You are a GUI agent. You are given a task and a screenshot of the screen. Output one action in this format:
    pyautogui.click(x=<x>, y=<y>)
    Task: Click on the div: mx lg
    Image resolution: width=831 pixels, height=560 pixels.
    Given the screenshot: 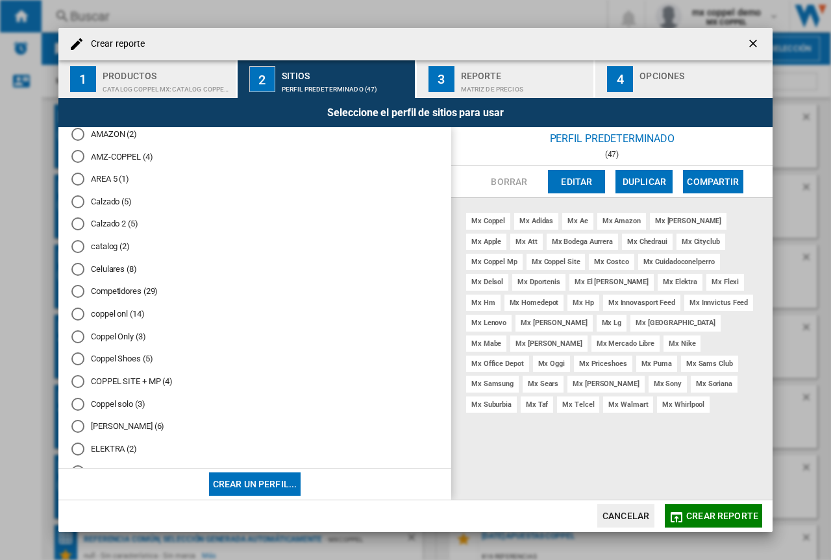 What is the action you would take?
    pyautogui.click(x=611, y=323)
    